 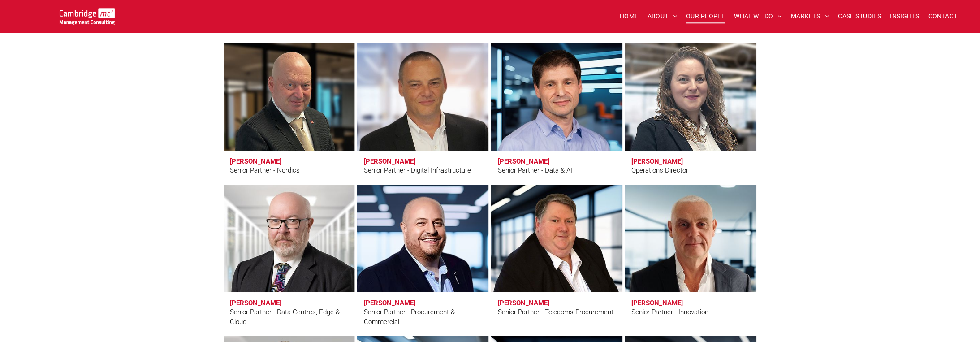 What do you see at coordinates (691, 97) in the screenshot?
I see `a: Serena Catapano` at bounding box center [691, 97].